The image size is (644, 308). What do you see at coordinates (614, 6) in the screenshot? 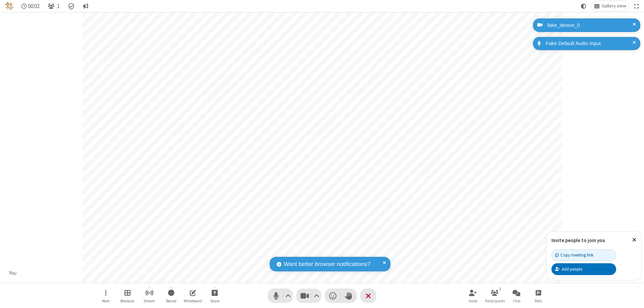
I see `span: Gallery view` at bounding box center [614, 6].